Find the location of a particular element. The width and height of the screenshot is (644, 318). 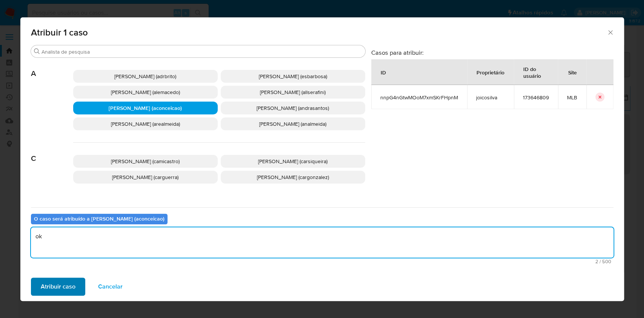

span: Atribuir 1 caso is located at coordinates (319, 33).